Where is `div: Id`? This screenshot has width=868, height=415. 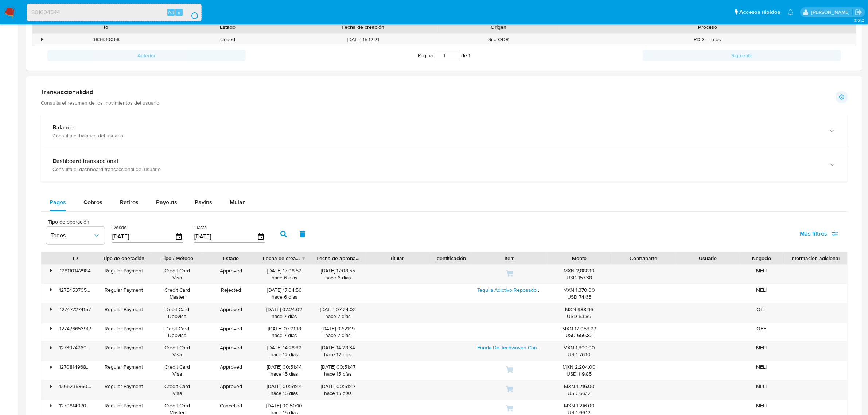 div: Id is located at coordinates (106, 27).